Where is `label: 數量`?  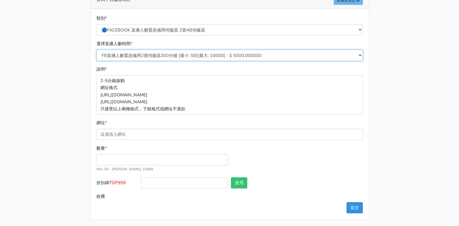 label: 數量 is located at coordinates (102, 148).